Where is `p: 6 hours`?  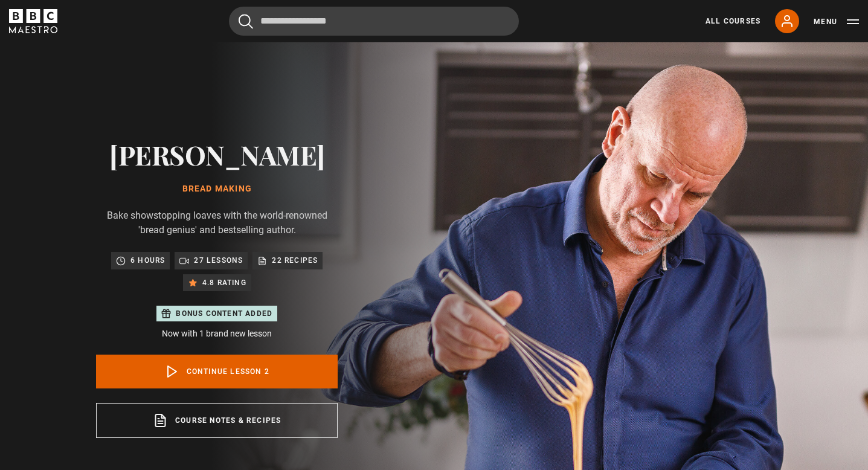
p: 6 hours is located at coordinates (147, 261).